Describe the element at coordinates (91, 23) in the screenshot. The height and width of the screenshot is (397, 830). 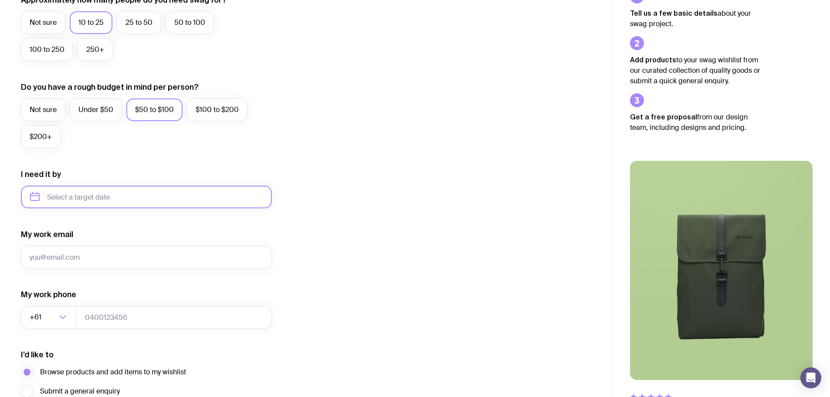
I see `label: 10 to 25` at that location.